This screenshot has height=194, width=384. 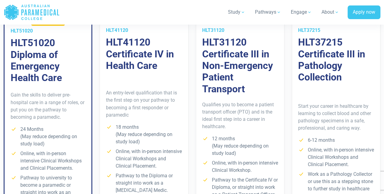 What do you see at coordinates (240, 166) in the screenshot?
I see `li: Online, with in-person intensive Clinical Workshop.` at bounding box center [240, 166].